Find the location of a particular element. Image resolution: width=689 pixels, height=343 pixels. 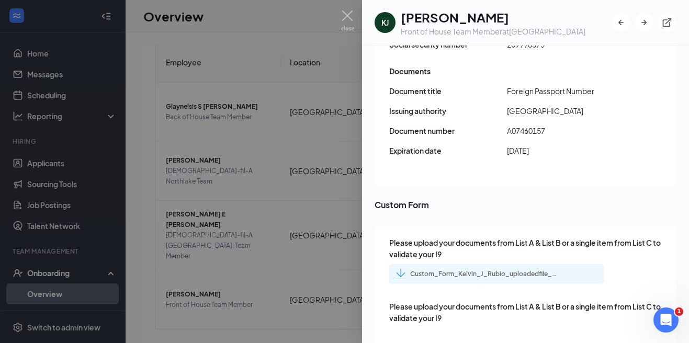

div: KJ is located at coordinates (385, 22).